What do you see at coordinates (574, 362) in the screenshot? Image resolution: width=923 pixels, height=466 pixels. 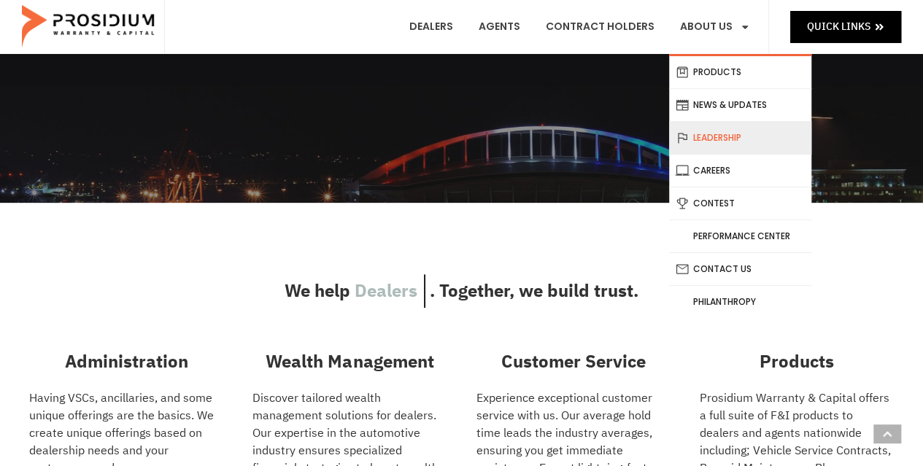 I see `h3: Customer Service` at bounding box center [574, 362].